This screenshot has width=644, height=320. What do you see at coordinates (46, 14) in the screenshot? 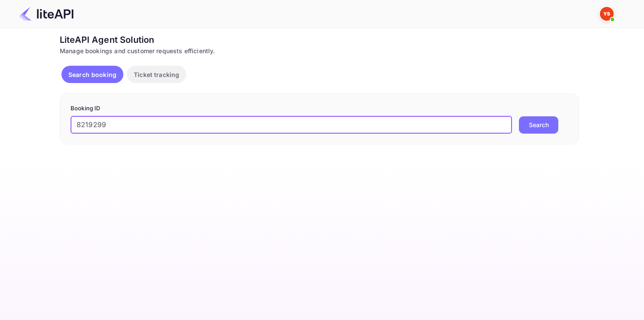
I see `img: LiteAPI Logo` at bounding box center [46, 14].